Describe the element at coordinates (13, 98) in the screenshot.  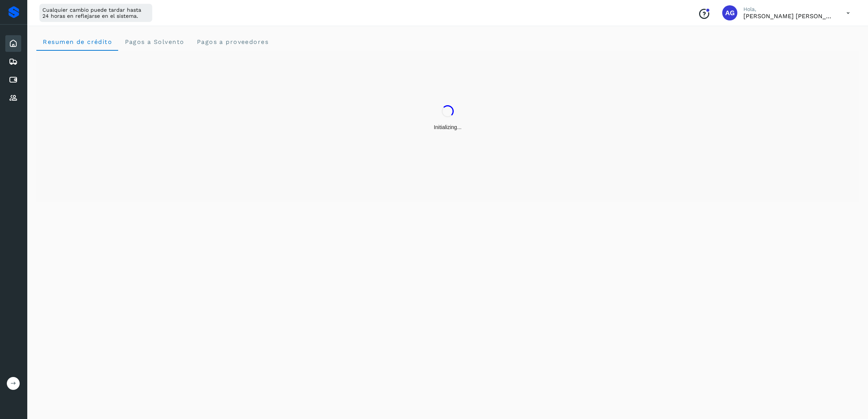
I see `div: Proveedores` at that location.